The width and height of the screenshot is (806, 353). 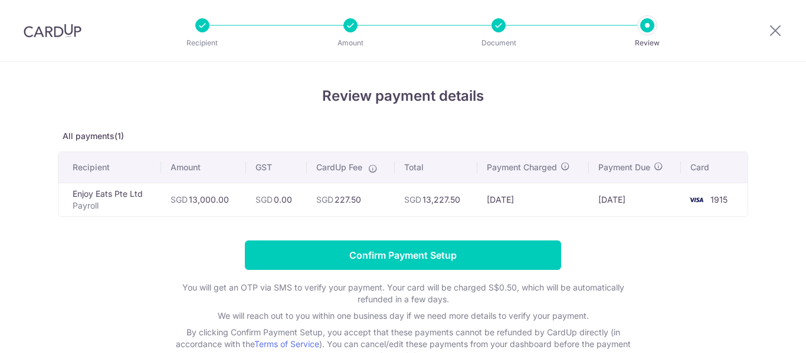 What do you see at coordinates (403, 136) in the screenshot?
I see `p: All payments(1)` at bounding box center [403, 136].